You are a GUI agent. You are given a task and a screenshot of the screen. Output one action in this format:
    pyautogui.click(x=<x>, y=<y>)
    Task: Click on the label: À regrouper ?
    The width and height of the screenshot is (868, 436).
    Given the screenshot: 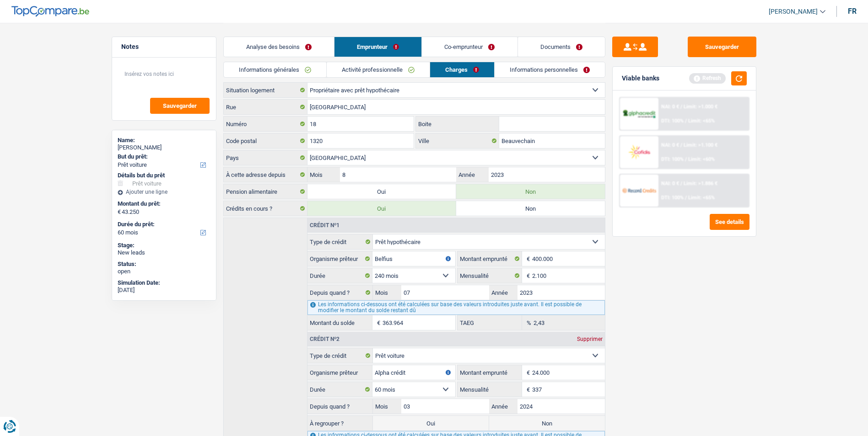 What is the action you would take?
    pyautogui.click(x=340, y=423)
    